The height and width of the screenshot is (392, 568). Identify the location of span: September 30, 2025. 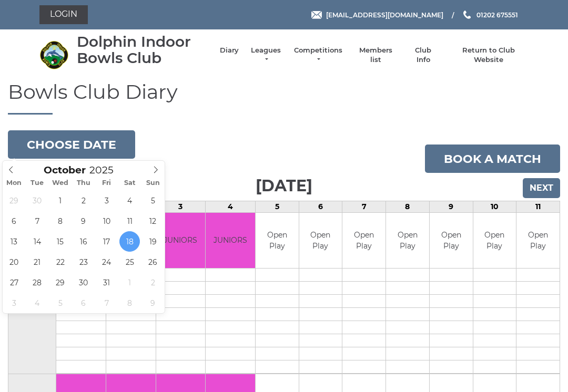
(37, 200).